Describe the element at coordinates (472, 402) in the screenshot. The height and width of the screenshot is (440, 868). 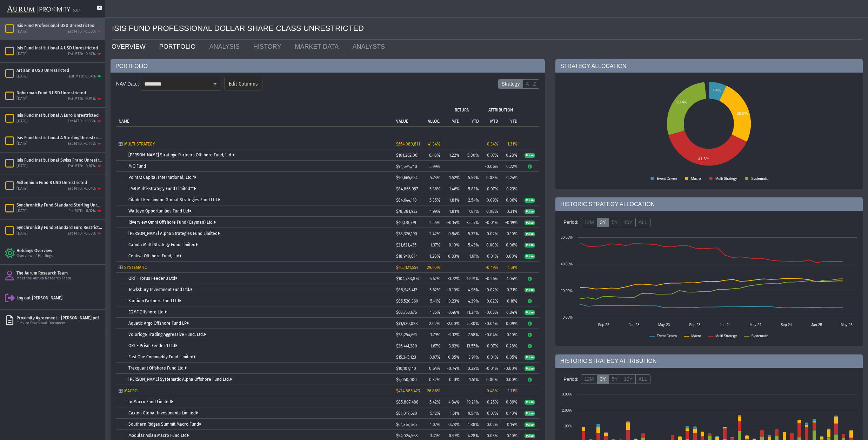
I see `td: 19.21%` at that location.